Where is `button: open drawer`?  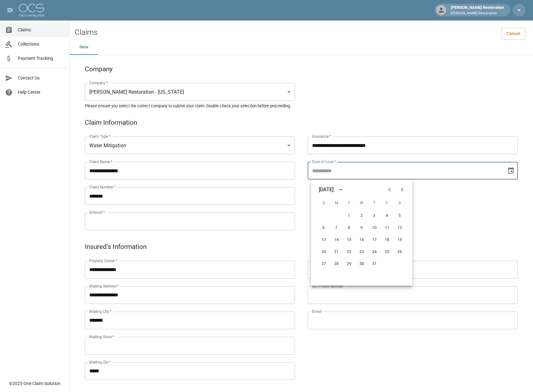 button: open drawer is located at coordinates (10, 10).